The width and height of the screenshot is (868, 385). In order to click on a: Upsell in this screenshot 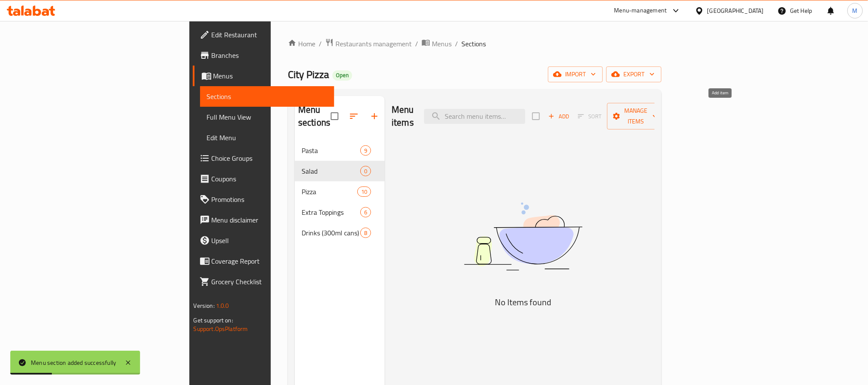, I will do `click(264, 241)`.